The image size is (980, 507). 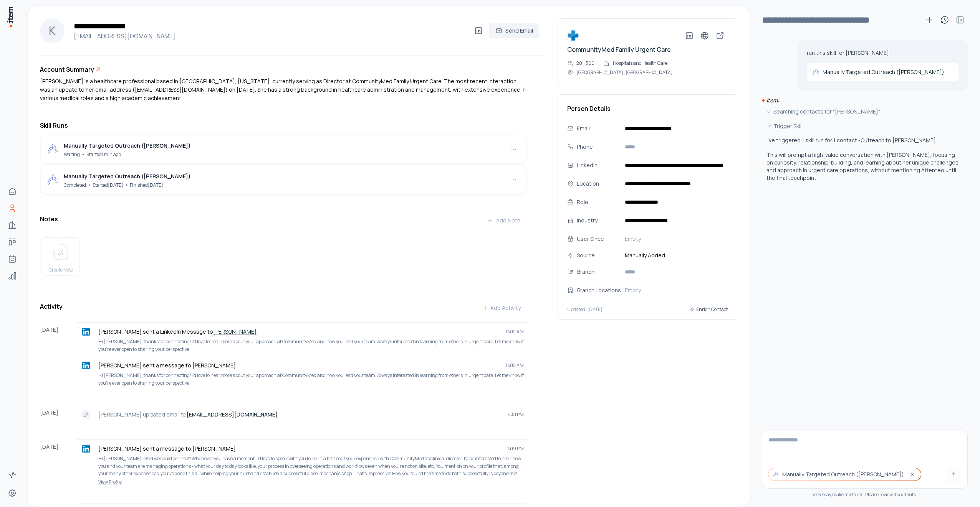 What do you see at coordinates (514, 30) in the screenshot?
I see `button: Send Email` at bounding box center [514, 30].